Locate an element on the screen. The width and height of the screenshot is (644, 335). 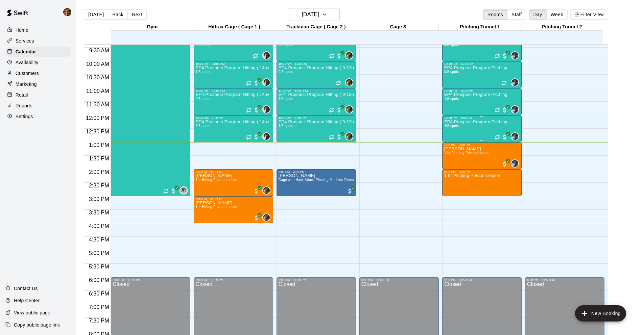
span: JR is located at coordinates (183, 190).